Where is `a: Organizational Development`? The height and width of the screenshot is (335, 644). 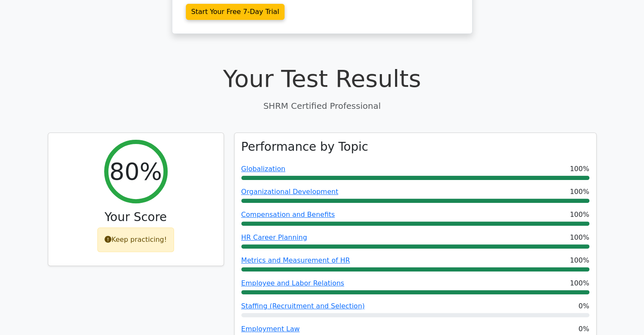
a: Organizational Development is located at coordinates (290, 191).